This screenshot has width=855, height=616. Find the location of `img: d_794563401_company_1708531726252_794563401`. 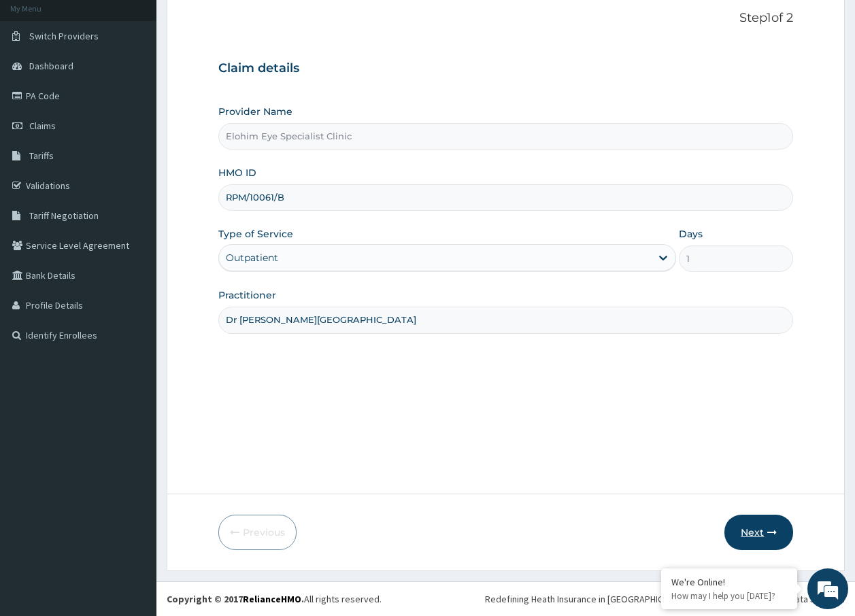

img: d_794563401_company_1708531726252_794563401 is located at coordinates (40, 85).